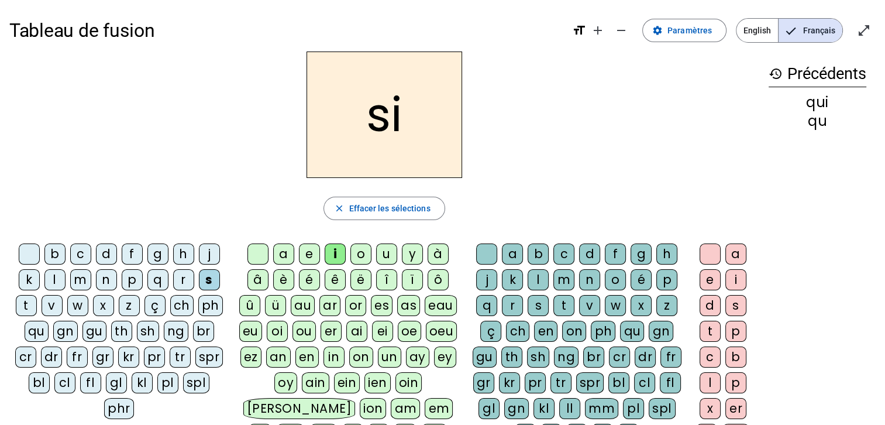 The height and width of the screenshot is (425, 885). What do you see at coordinates (864, 30) in the screenshot?
I see `button: Entrer en plein écran` at bounding box center [864, 30].